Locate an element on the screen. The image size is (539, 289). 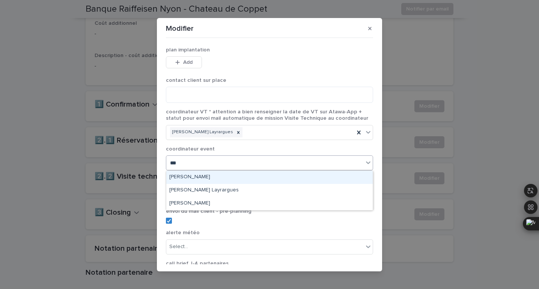
span: plan implantation is located at coordinates (188, 50).